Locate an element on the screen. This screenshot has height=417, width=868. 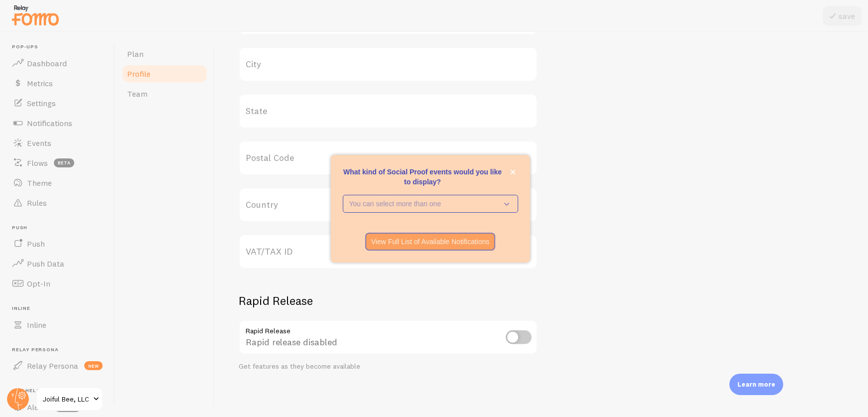
button: You can select more than one is located at coordinates (431, 204).